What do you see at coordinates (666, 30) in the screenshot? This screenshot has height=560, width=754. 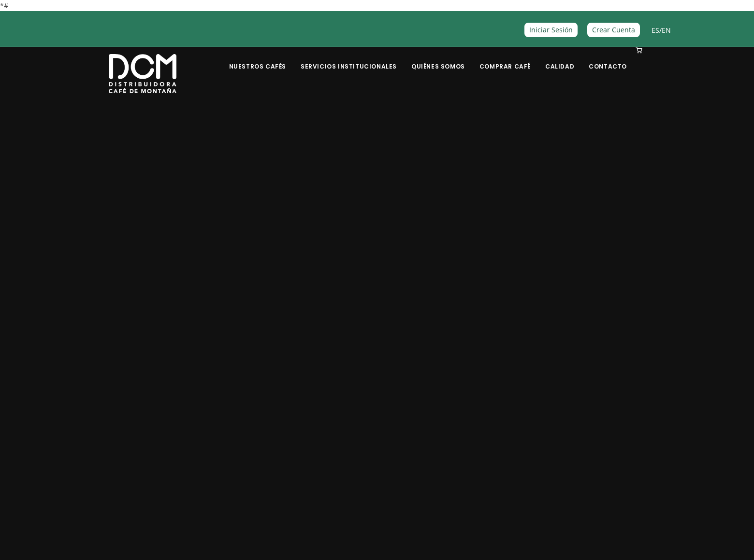 I see `a: EN` at bounding box center [666, 30].